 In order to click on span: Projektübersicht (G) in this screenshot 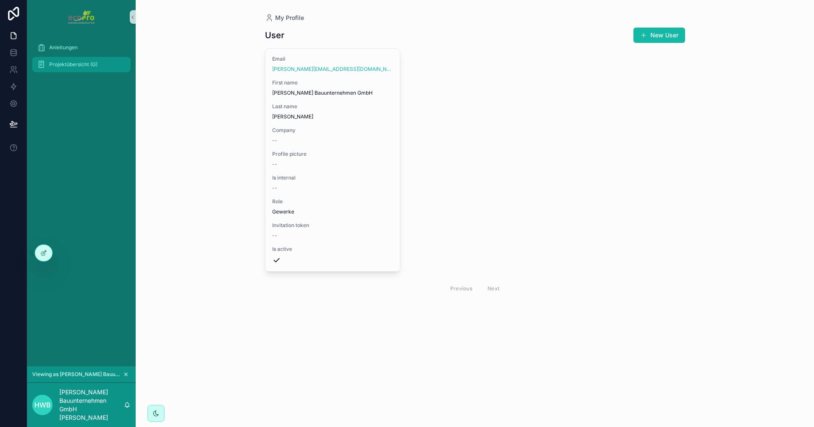, I will do `click(73, 64)`.